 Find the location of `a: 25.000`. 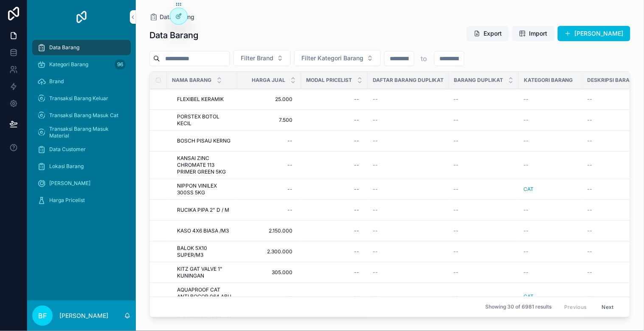

a: 25.000 is located at coordinates (269, 99).